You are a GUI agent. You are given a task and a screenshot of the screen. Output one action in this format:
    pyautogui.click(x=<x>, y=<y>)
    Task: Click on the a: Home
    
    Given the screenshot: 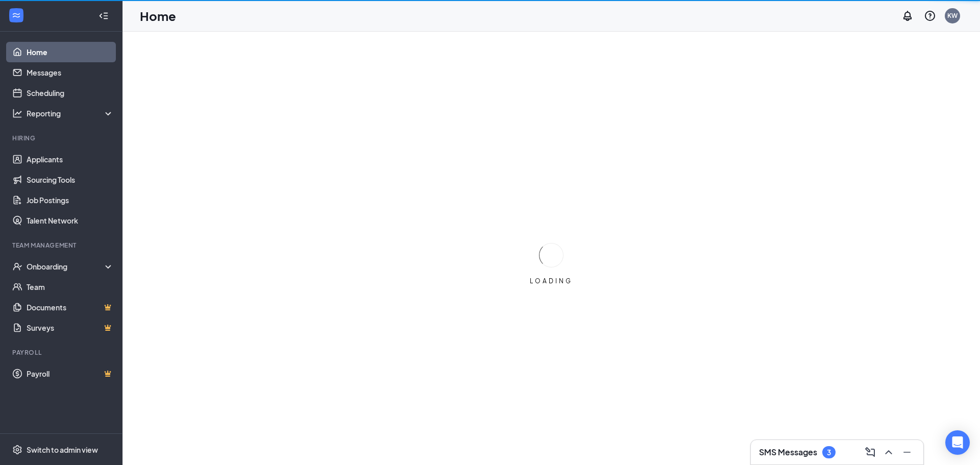 What is the action you would take?
    pyautogui.click(x=70, y=52)
    